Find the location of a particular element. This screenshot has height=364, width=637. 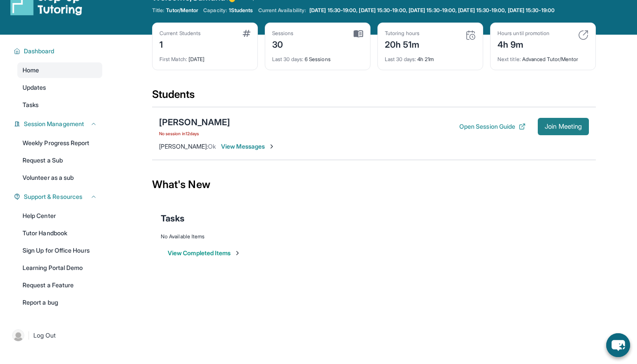

div: No Available Items is located at coordinates (374, 237).